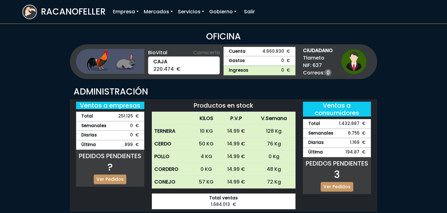  What do you see at coordinates (259, 70) in the screenshot?
I see `a: Ingresos0 €` at bounding box center [259, 70].